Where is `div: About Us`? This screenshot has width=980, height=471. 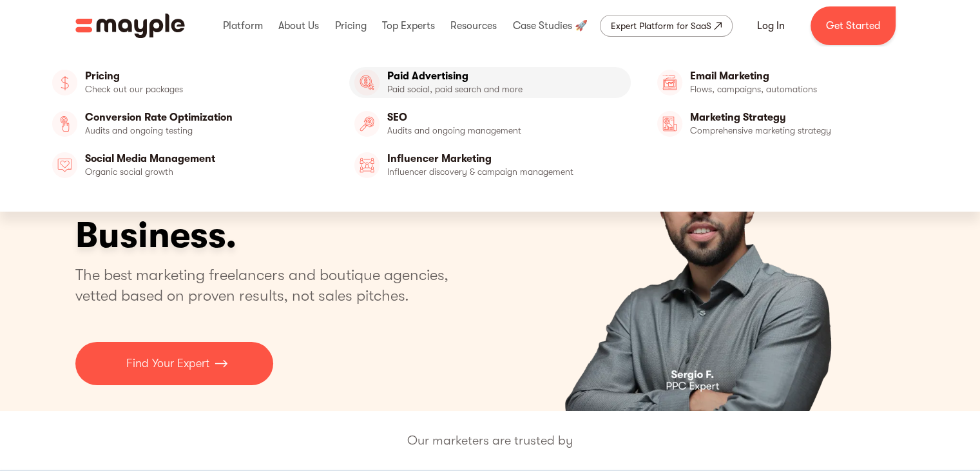 div: About Us is located at coordinates (298, 26).